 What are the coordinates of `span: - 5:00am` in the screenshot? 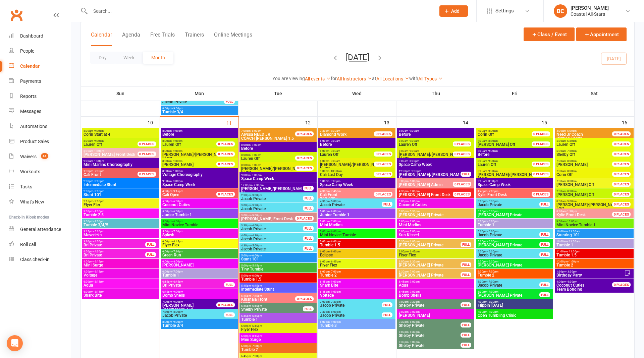 It's located at (571, 131).